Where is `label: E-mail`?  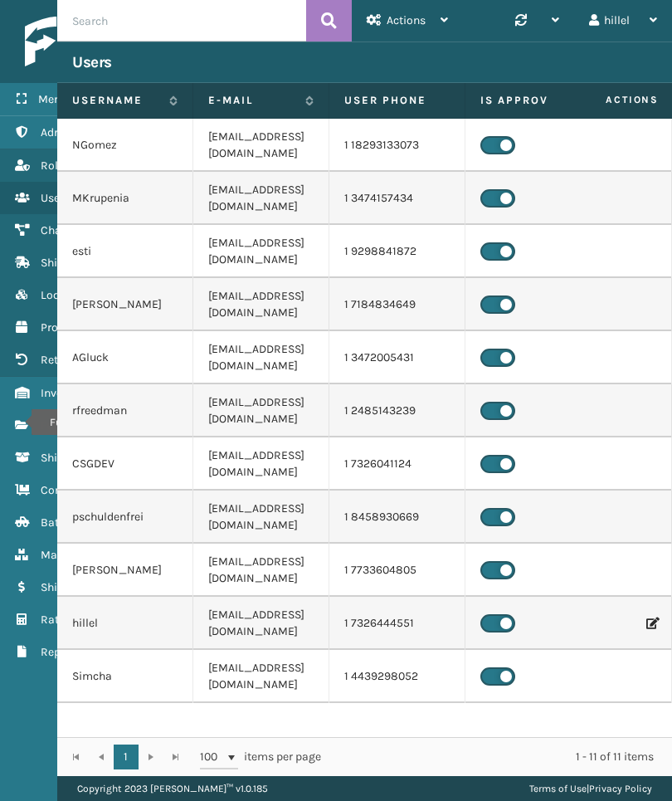 label: E-mail is located at coordinates (253, 100).